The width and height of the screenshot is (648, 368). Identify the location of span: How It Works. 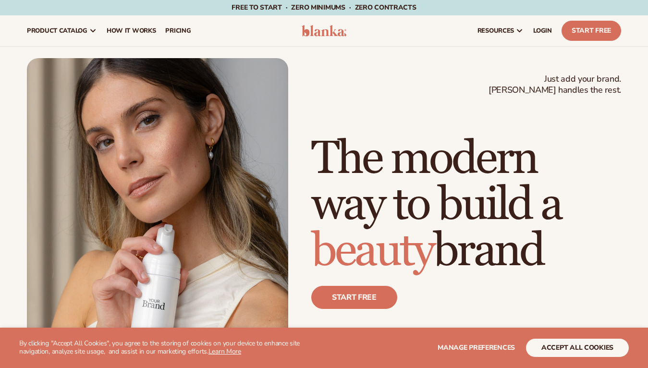
(131, 31).